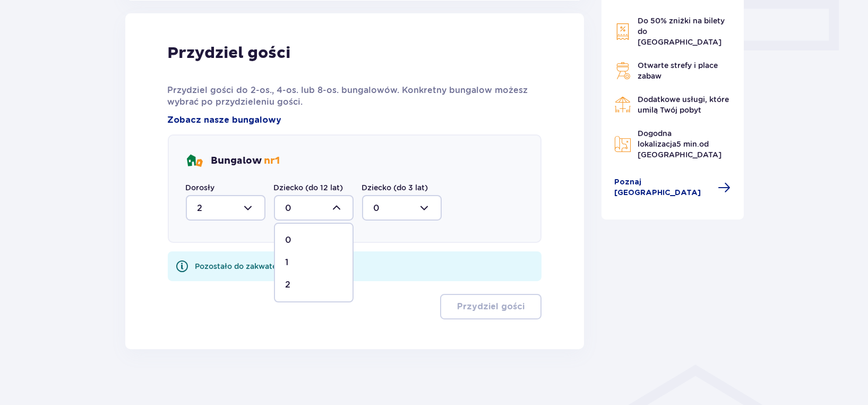 This screenshot has height=405, width=868. Describe the element at coordinates (623, 31) in the screenshot. I see `img: Discount Icon` at that location.